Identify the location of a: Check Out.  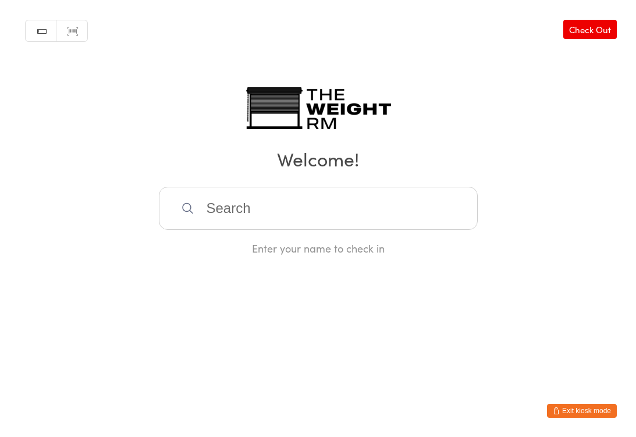
(590, 29).